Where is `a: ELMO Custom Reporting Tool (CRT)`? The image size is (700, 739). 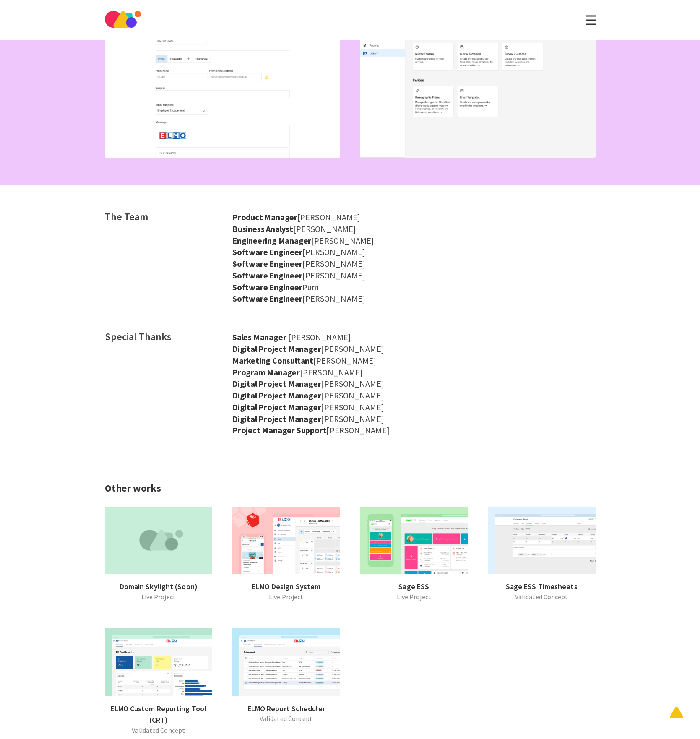
a: ELMO Custom Reporting Tool (CRT) is located at coordinates (158, 714).